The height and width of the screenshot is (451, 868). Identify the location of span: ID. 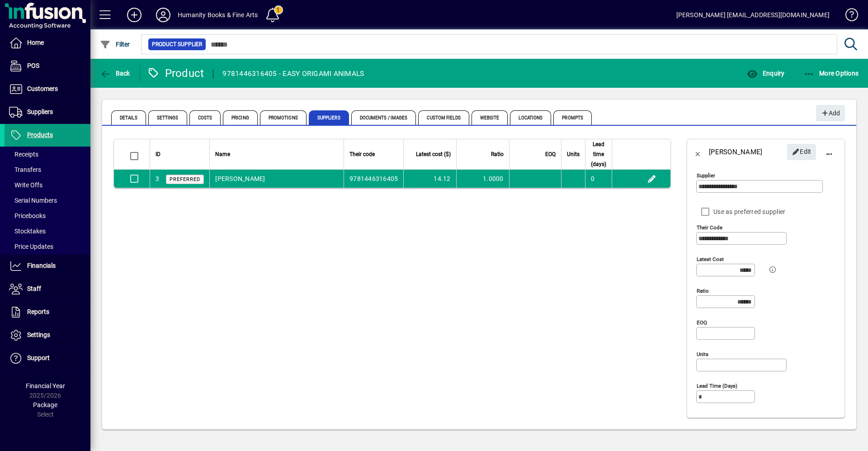
(158, 154).